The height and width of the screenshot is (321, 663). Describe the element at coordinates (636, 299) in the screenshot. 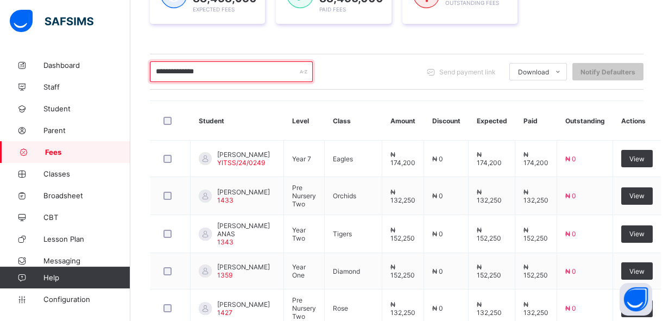

I see `button: Open asap` at that location.